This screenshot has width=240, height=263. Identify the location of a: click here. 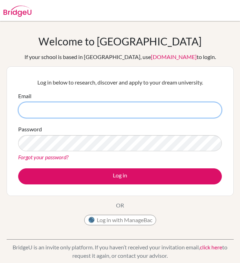
(211, 246).